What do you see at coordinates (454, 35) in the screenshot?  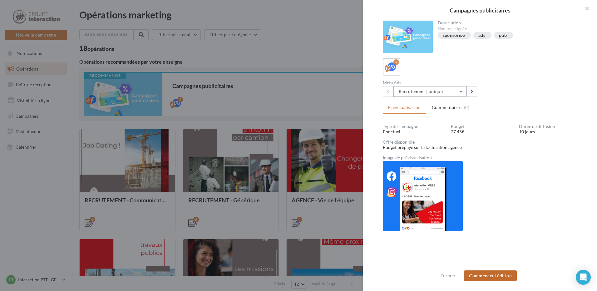 I see `div: sponsorisé` at bounding box center [454, 35].